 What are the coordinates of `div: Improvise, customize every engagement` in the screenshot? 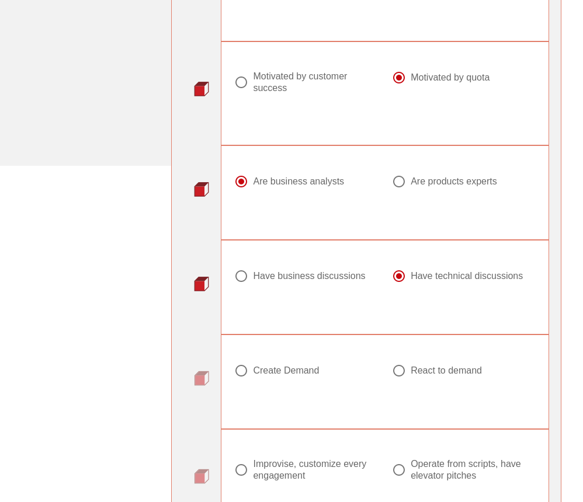 It's located at (311, 470).